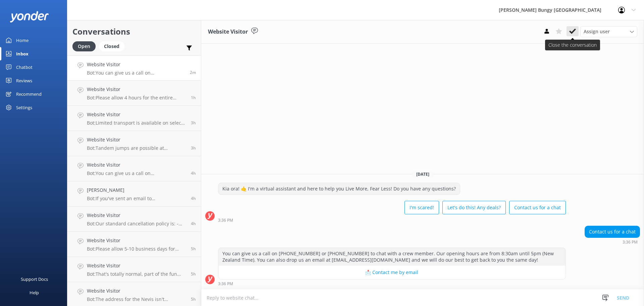 Image resolution: width=644 pixels, height=306 pixels. Describe the element at coordinates (84, 46) in the screenshot. I see `div: Open` at that location.